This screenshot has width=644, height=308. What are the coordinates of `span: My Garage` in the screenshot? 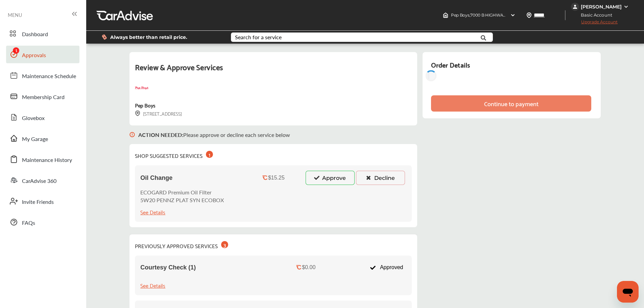 It's located at (35, 139).